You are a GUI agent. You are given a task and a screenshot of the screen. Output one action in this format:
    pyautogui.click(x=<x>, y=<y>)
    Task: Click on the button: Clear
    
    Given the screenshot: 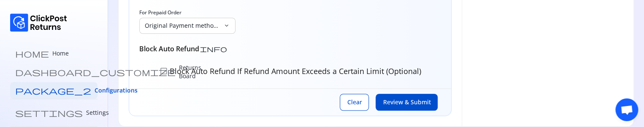 What is the action you would take?
    pyautogui.click(x=354, y=102)
    